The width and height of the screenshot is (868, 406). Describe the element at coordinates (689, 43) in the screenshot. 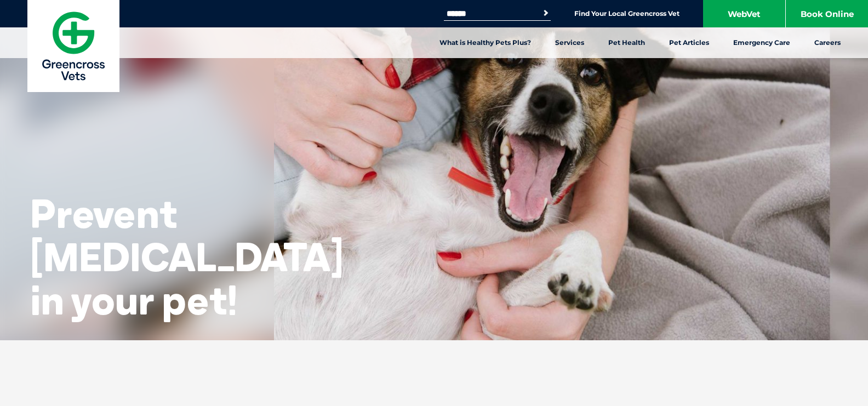

I see `a: Pet Articles` at that location.